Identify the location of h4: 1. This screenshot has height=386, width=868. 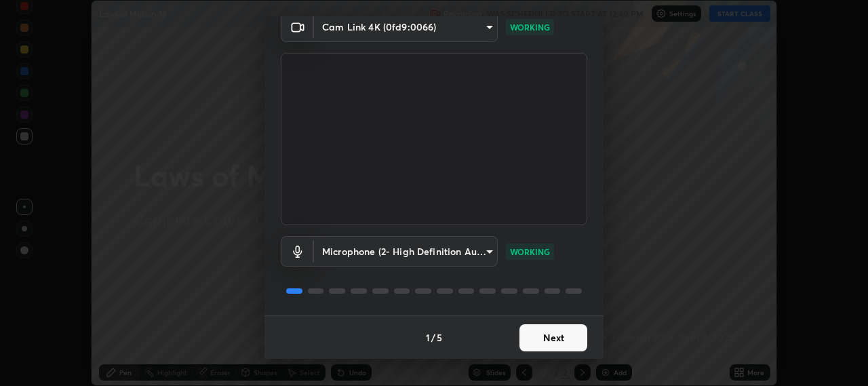
(428, 337).